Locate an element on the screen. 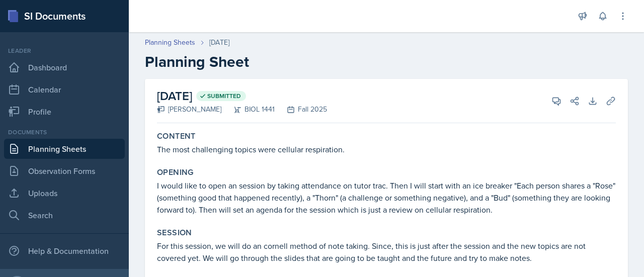 This screenshot has width=644, height=277. a: Uploads is located at coordinates (65, 193).